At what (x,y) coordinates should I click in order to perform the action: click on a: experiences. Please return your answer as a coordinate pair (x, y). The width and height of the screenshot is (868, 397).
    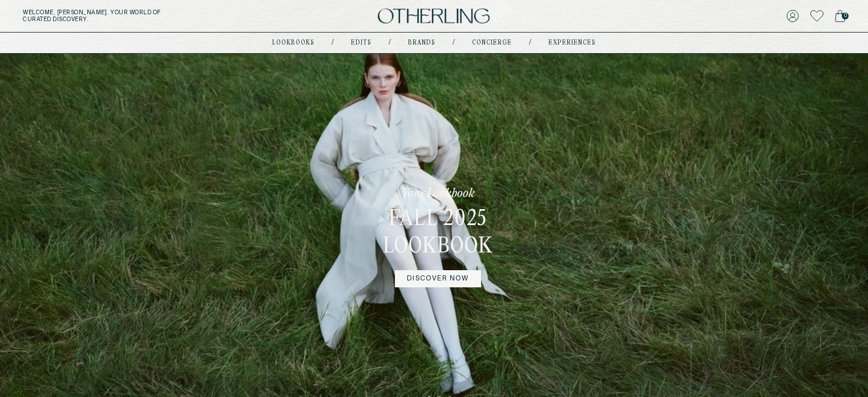
    Looking at the image, I should click on (572, 43).